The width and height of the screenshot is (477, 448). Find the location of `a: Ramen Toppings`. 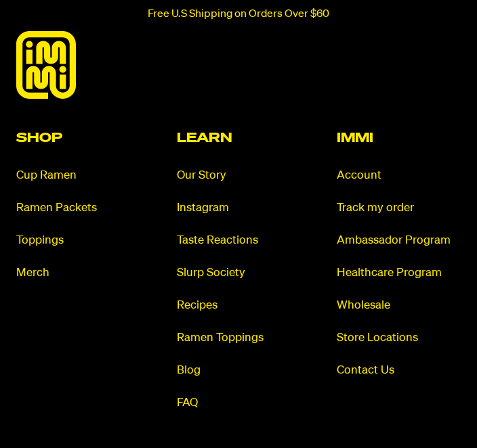

a: Ramen Toppings is located at coordinates (238, 338).